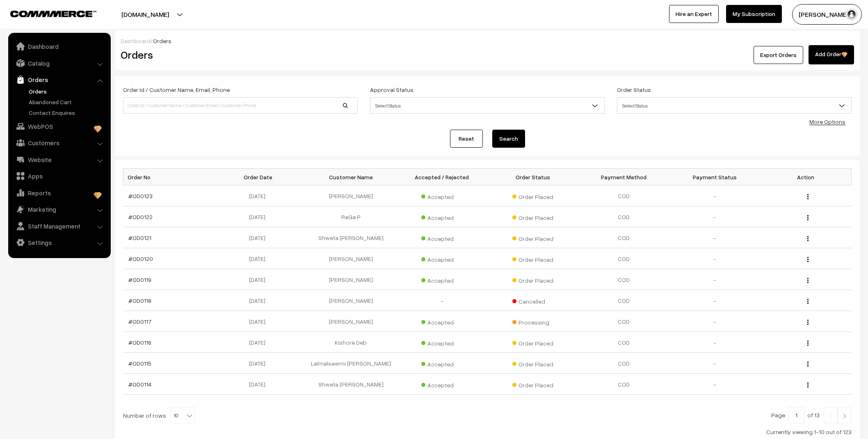 This screenshot has height=439, width=868. I want to click on span: 10, so click(183, 416).